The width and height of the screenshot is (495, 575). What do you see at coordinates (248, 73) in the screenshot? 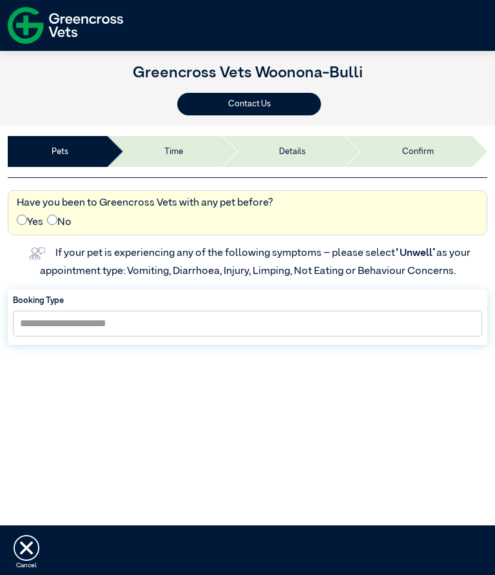
I see `a: Greencross Vets Woonona-Bulli` at bounding box center [248, 73].